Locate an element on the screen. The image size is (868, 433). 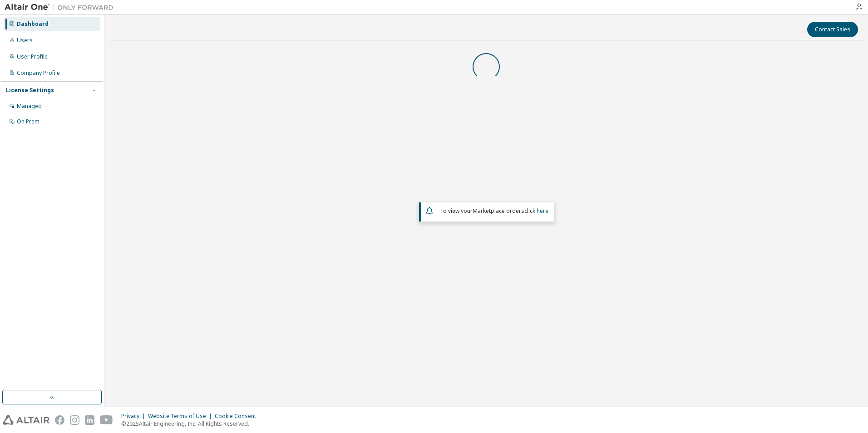
div: Cookie Consent is located at coordinates (237, 416).